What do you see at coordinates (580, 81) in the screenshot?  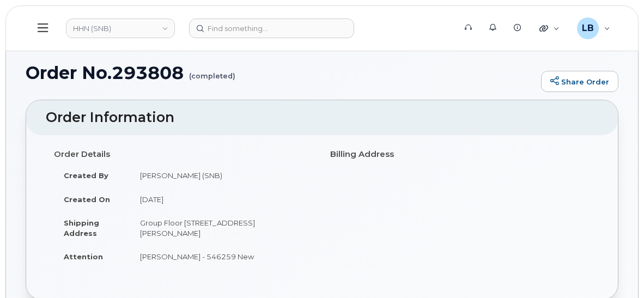 I see `a: Share Order` at bounding box center [580, 81].